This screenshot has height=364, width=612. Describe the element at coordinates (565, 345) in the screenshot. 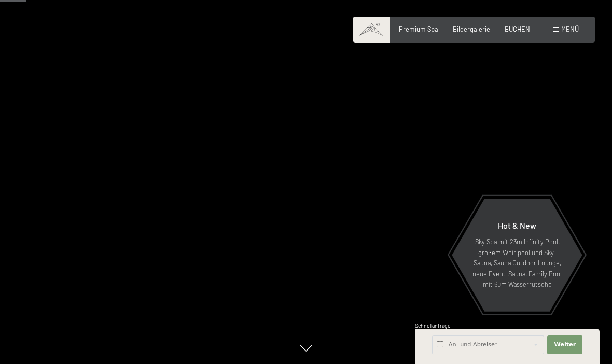

I see `button: Weiter` at that location.